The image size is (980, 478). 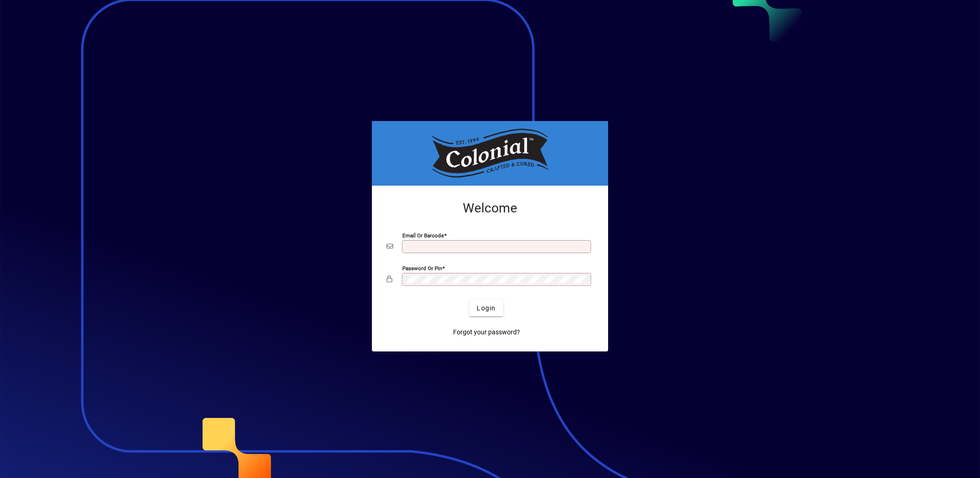 I want to click on span: Forgot your password?, so click(x=487, y=332).